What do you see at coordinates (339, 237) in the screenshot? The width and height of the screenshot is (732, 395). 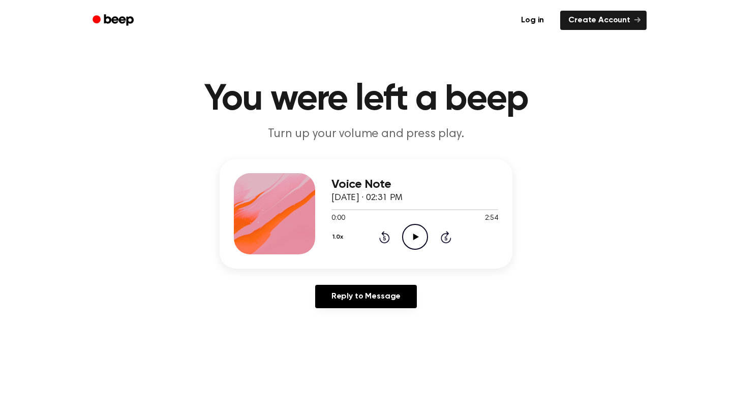 I see `button: 1.0x` at bounding box center [339, 237].